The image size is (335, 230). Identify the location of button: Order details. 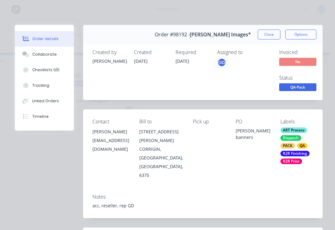
(44, 39).